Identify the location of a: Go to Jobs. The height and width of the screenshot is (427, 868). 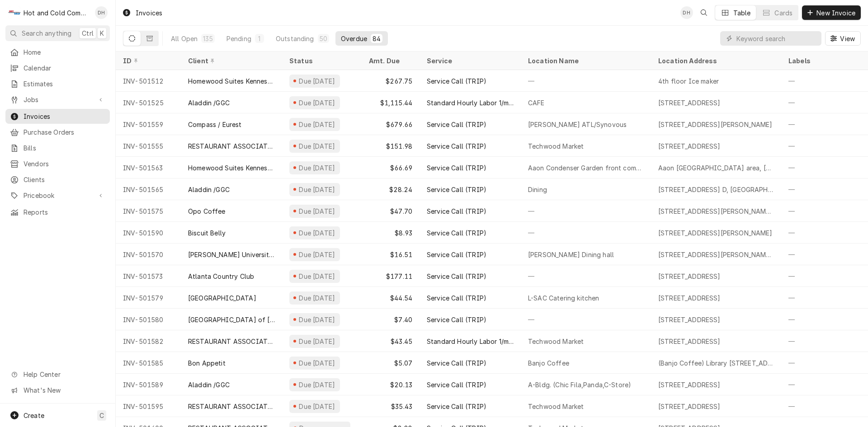
(57, 100).